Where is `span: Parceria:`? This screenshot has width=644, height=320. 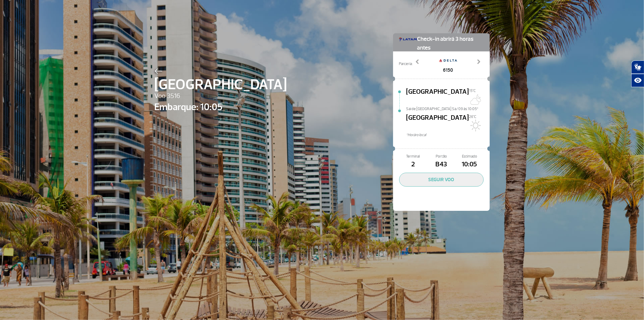 span: Parceria: is located at coordinates (406, 64).